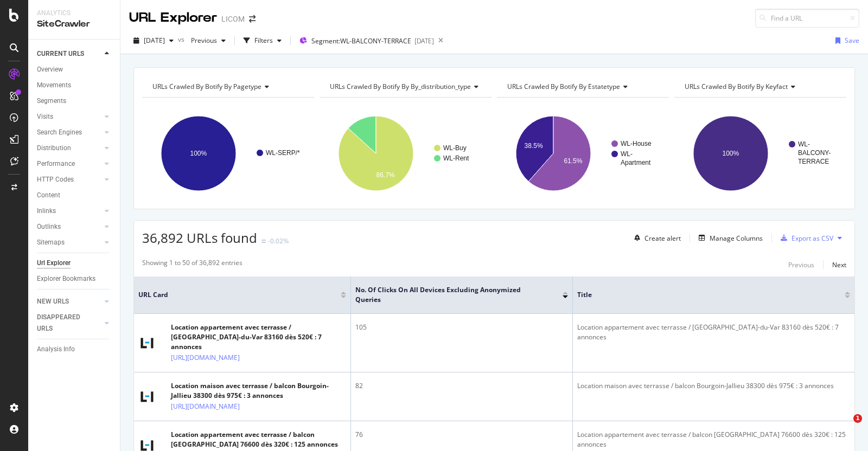 The height and width of the screenshot is (451, 868). What do you see at coordinates (760, 86) in the screenshot?
I see `h4: URLs Crawled By Botify By keyfact` at bounding box center [760, 86].